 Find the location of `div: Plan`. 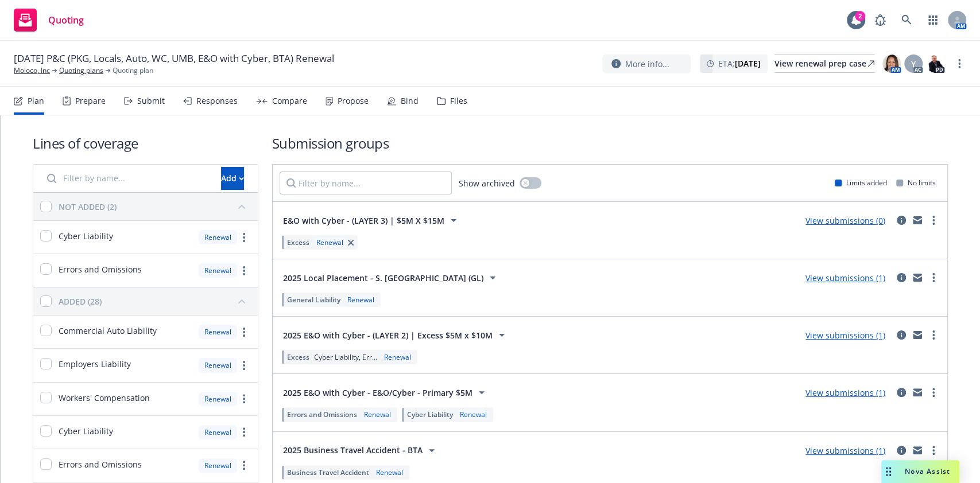

div: Plan is located at coordinates (36, 101).